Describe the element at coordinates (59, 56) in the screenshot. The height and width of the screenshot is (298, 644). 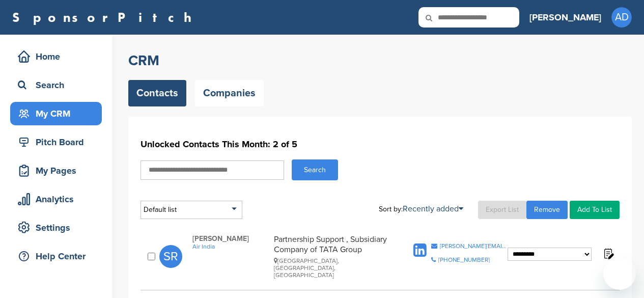
I see `div: Home` at that location.